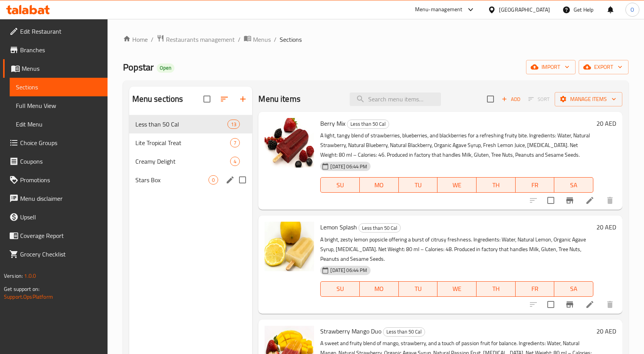 The width and height of the screenshot is (644, 354). Describe the element at coordinates (29, 275) in the screenshot. I see `span: 1.0.0` at that location.